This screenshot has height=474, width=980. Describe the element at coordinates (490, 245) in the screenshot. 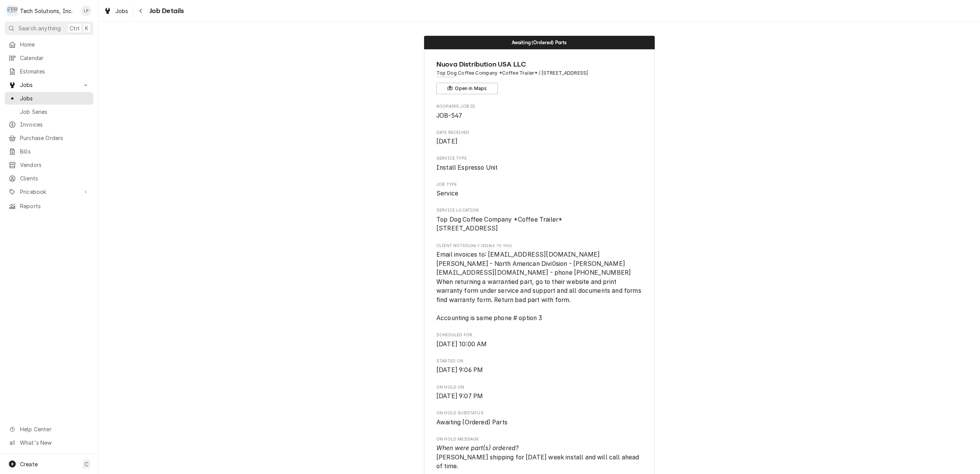

I see `span: (Only Visible to You)` at that location.